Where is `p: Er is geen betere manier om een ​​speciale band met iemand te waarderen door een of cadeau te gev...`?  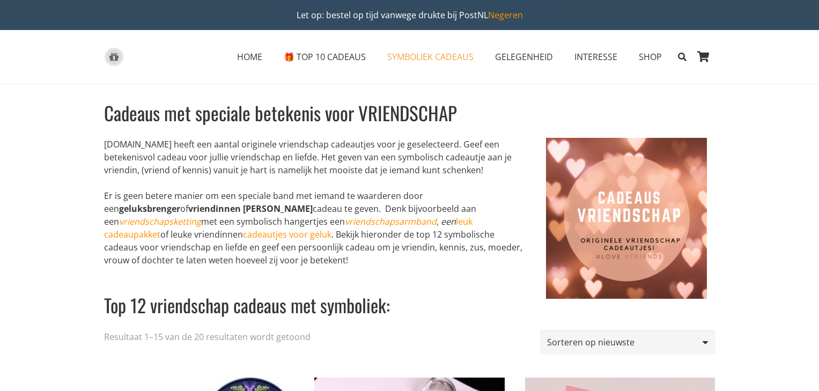 p: Er is geen betere manier om een ​​speciale band met iemand te waarderen door een of cadeau te gev... is located at coordinates (405, 228).